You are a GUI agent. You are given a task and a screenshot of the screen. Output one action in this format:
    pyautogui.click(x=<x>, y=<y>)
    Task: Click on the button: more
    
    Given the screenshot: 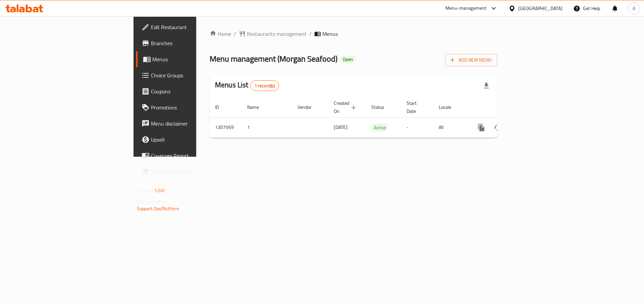 What is the action you would take?
    pyautogui.click(x=481, y=127)
    